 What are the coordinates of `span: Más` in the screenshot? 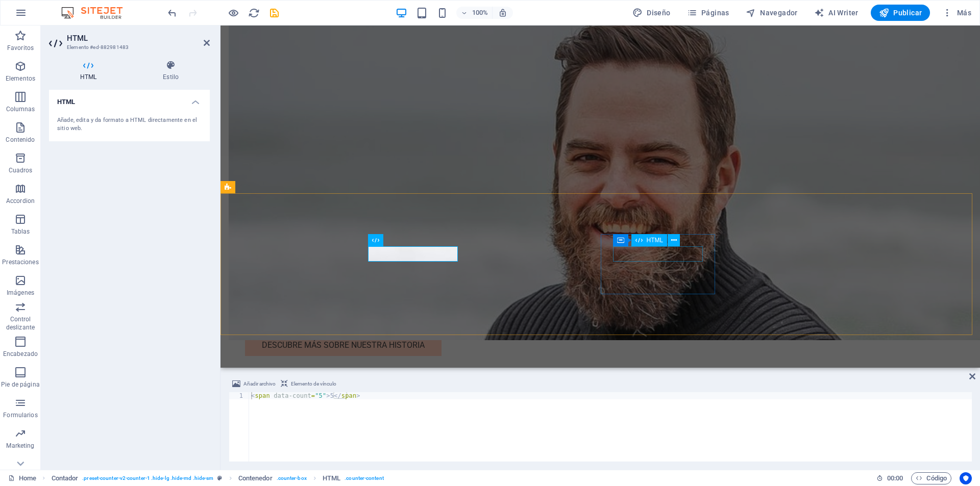 It's located at (957, 13).